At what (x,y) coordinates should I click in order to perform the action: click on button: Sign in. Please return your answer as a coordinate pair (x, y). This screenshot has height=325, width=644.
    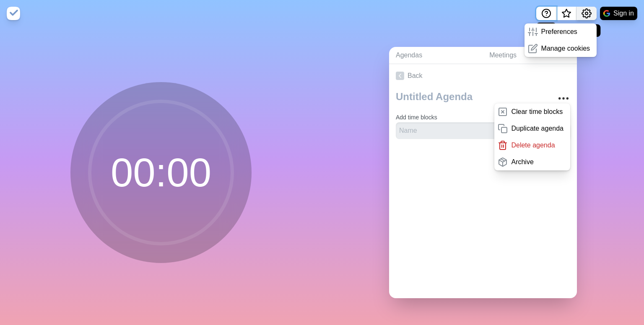
    Looking at the image, I should click on (619, 13).